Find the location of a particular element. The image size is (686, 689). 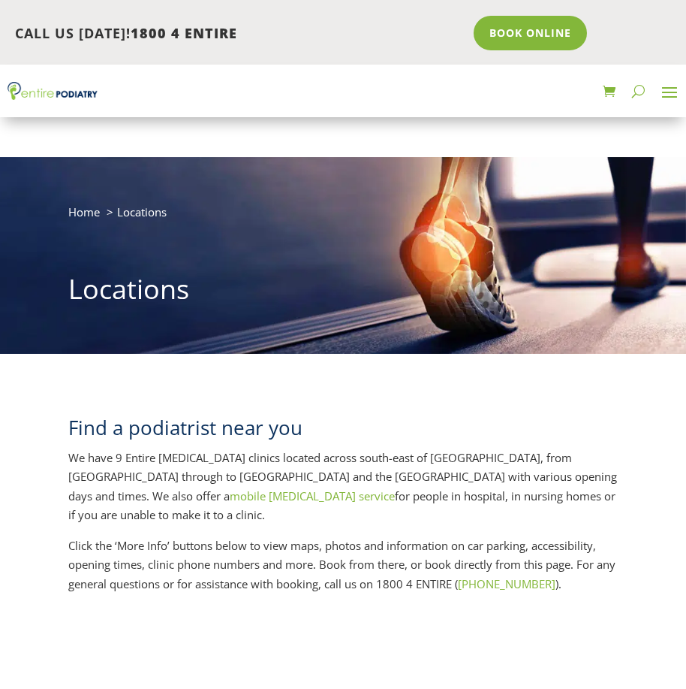

a: Book Online is located at coordinates (530, 33).